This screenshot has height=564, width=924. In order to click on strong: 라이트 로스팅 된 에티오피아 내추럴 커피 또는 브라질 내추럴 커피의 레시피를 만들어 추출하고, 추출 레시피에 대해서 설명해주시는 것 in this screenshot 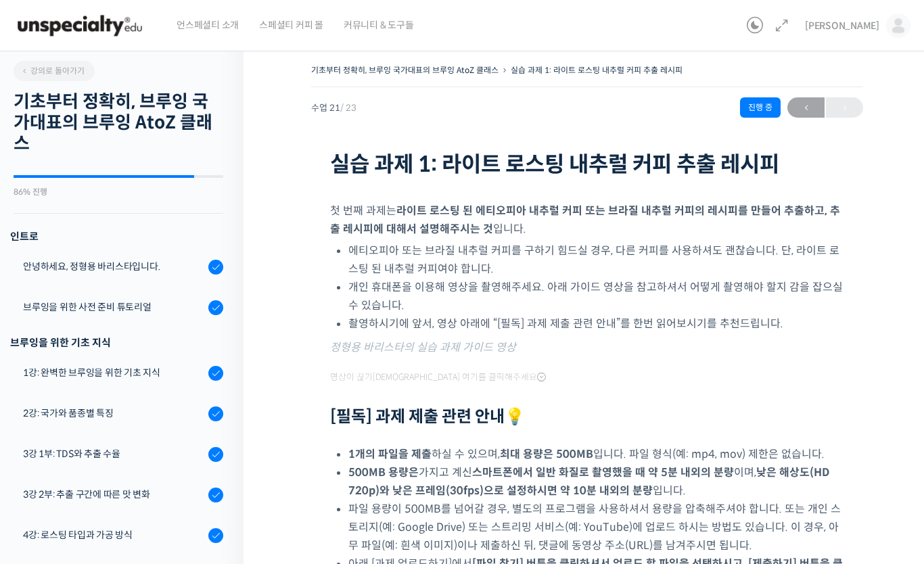, I will do `click(585, 220)`.